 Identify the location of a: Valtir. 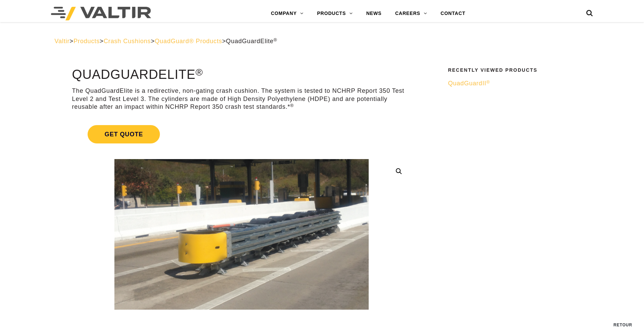
(62, 41).